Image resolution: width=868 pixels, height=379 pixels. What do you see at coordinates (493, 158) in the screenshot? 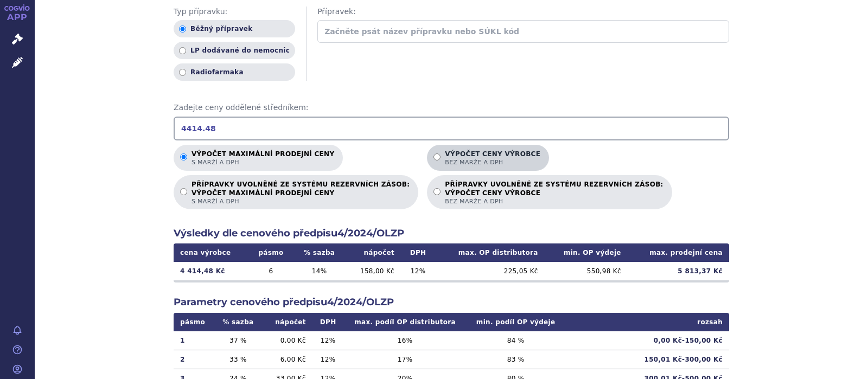
I see `p: Výpočet ceny výrobce` at bounding box center [493, 158].